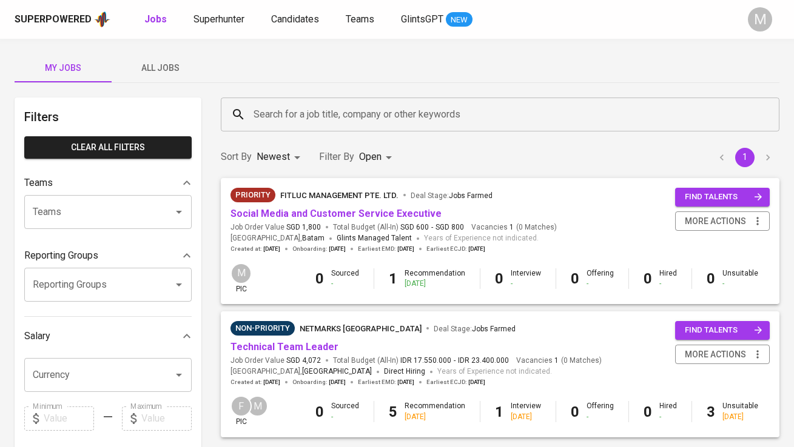 This screenshot has height=447, width=794. Describe the element at coordinates (374, 238) in the screenshot. I see `span: Glints Managed Talent` at that location.